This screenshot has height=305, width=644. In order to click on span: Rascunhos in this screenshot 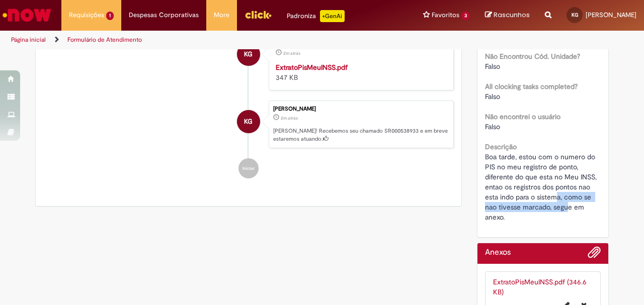, I will do `click(511, 14)`.